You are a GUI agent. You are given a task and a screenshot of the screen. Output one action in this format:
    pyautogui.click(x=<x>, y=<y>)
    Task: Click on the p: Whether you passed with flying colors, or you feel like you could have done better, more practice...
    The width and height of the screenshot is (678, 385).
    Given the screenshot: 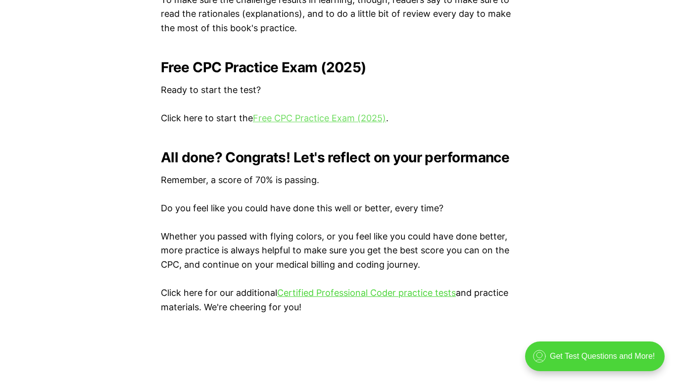 What is the action you would take?
    pyautogui.click(x=339, y=251)
    